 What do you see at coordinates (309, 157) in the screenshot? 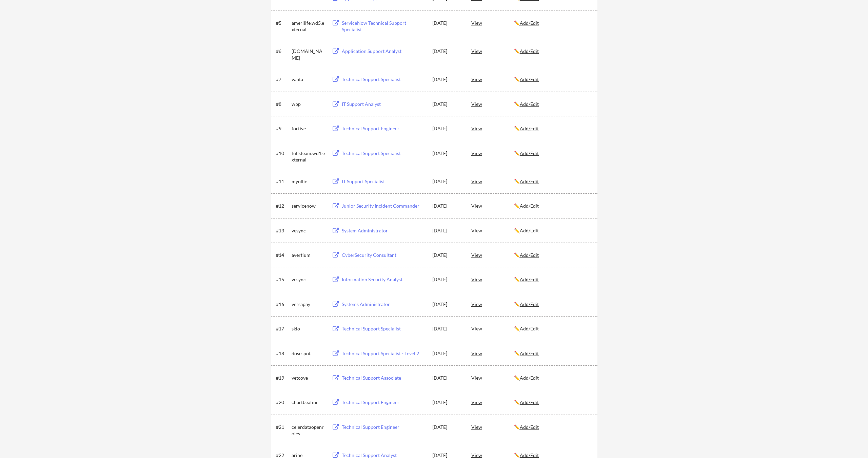
I see `div: fullsteam.wd1.external` at bounding box center [309, 157].